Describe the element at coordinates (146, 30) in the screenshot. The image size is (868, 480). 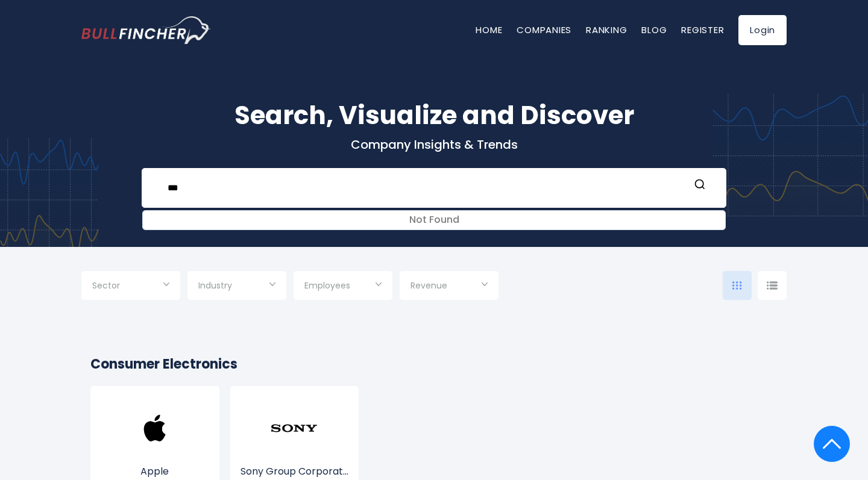
I see `a: Go to homepage` at that location.